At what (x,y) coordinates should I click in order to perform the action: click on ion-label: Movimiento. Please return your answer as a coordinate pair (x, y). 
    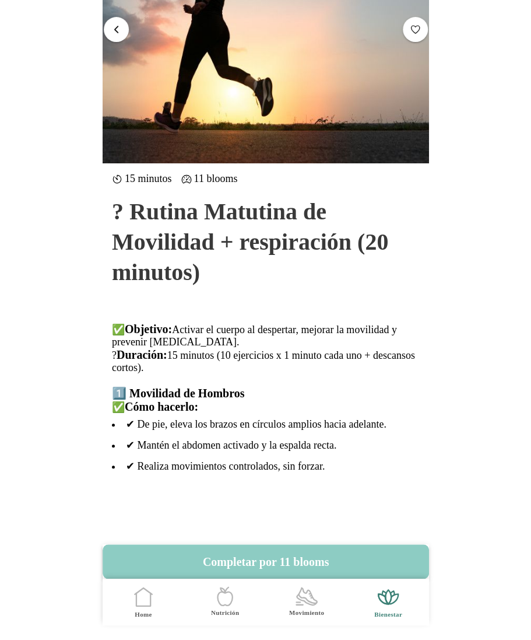
    Looking at the image, I should click on (306, 612).